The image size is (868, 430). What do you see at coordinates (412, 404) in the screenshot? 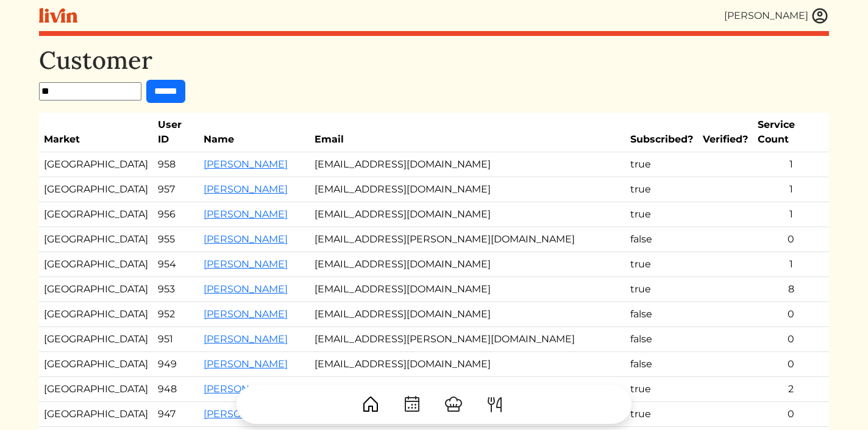
I see `img: CalendarDots-5bcf9d9080389f2a281d69619e1c85352834be518fbc73d9501aef674afc0d57.svg` at bounding box center [412, 404].